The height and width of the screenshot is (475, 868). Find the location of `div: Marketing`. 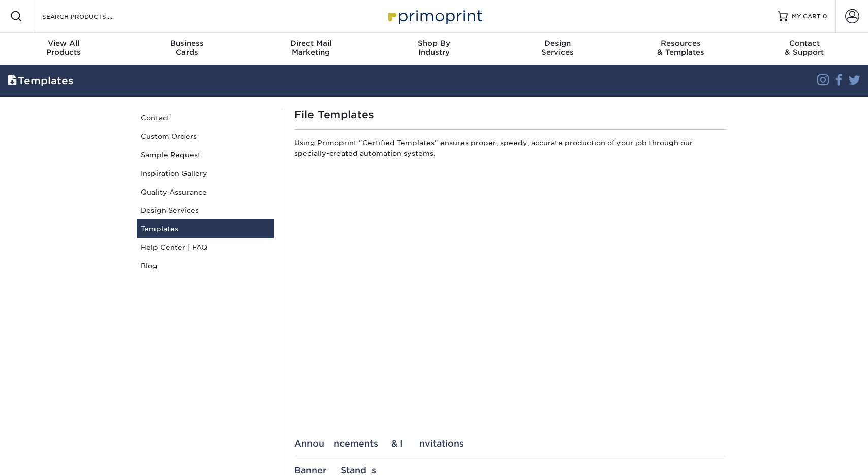

div: Marketing is located at coordinates (310, 48).